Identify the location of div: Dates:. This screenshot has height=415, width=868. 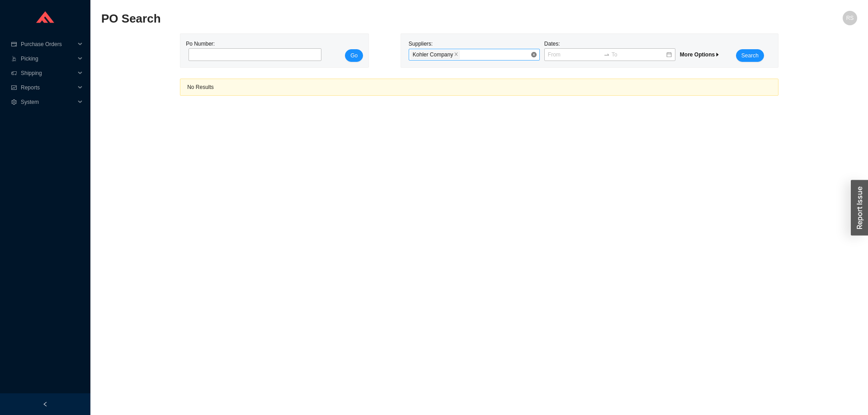
(610, 50).